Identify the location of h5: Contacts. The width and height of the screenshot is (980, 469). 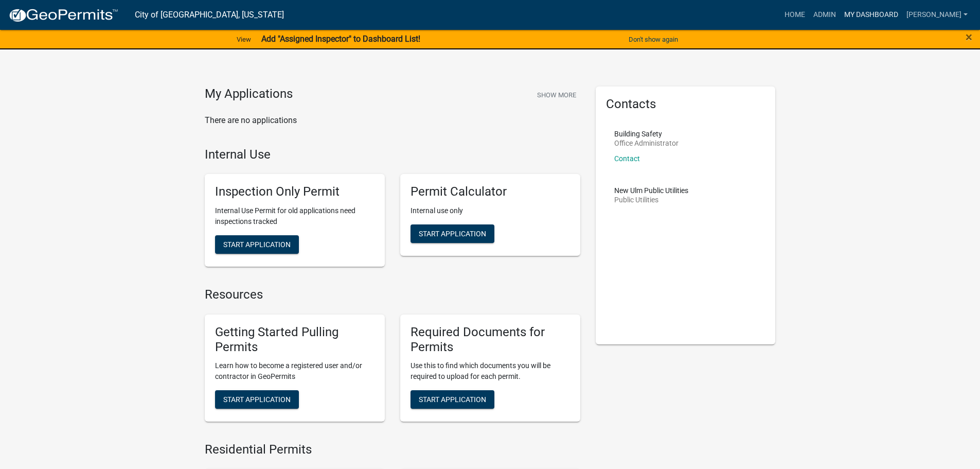
(686, 104).